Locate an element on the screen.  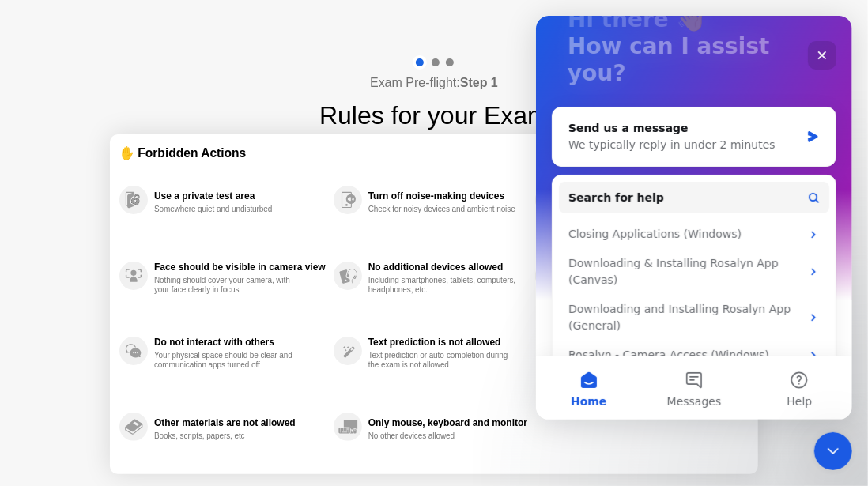
div: Send us a message is located at coordinates (148, 113).